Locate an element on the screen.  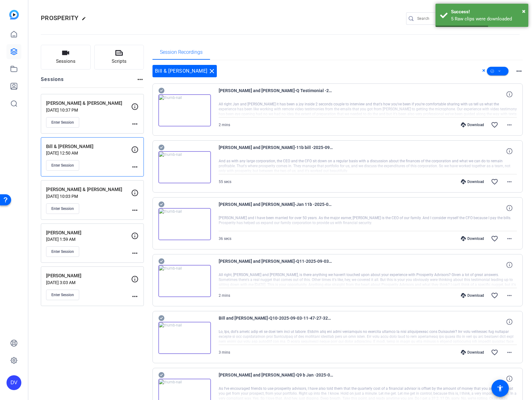
h2: Sessions is located at coordinates (52, 82).